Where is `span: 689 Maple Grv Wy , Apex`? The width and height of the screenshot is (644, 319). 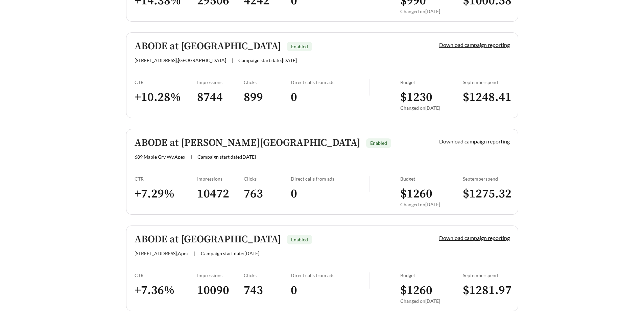
span: 689 Maple Grv Wy , Apex is located at coordinates (160, 157).